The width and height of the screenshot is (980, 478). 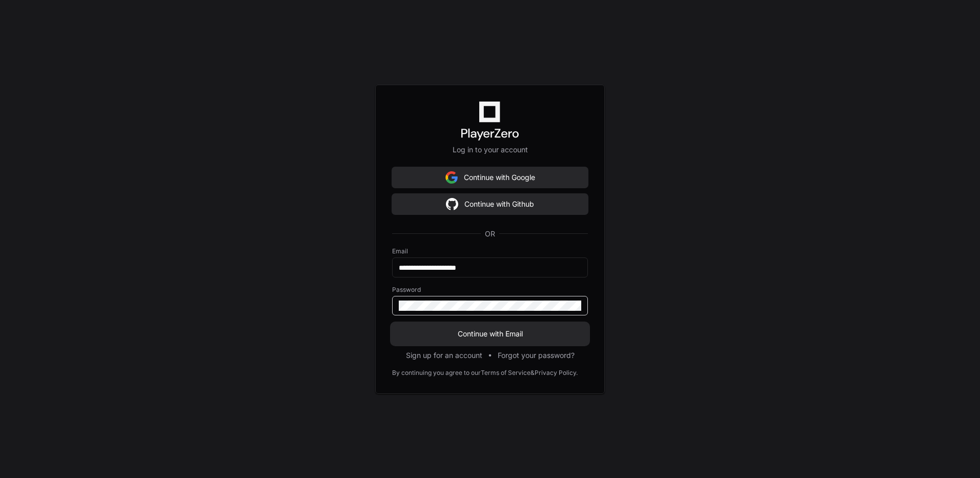 What do you see at coordinates (490, 177) in the screenshot?
I see `button: Continue with Google` at bounding box center [490, 177].